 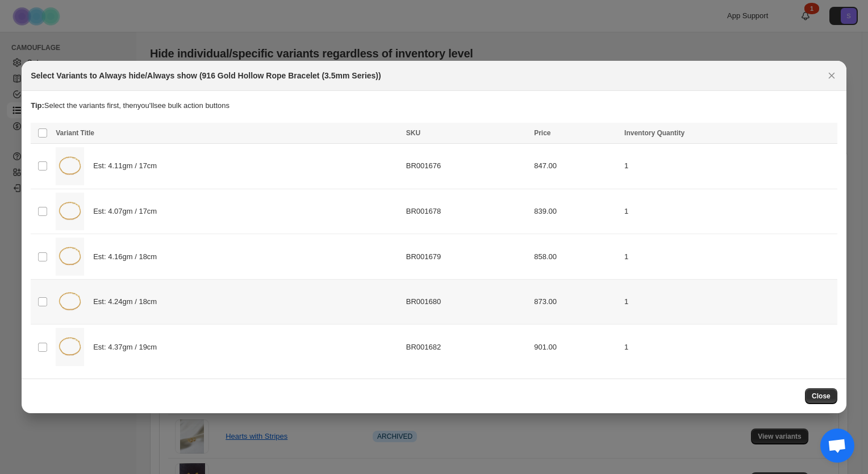 I want to click on td: BR001682, so click(x=467, y=347).